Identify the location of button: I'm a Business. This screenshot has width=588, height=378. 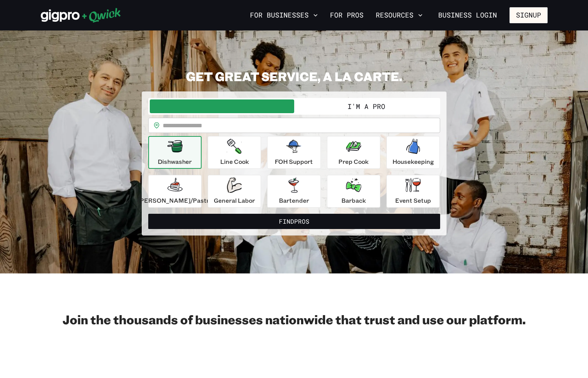
(222, 106).